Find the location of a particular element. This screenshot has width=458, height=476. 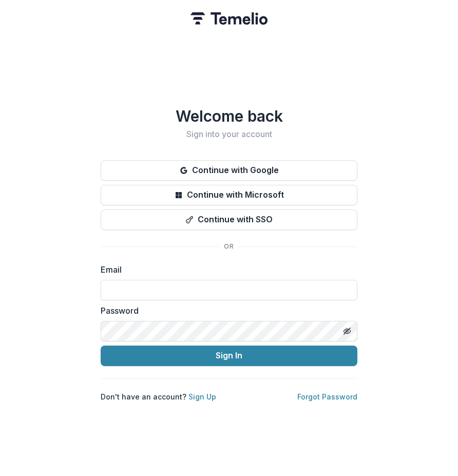

a: Forgot Password is located at coordinates (327, 396).